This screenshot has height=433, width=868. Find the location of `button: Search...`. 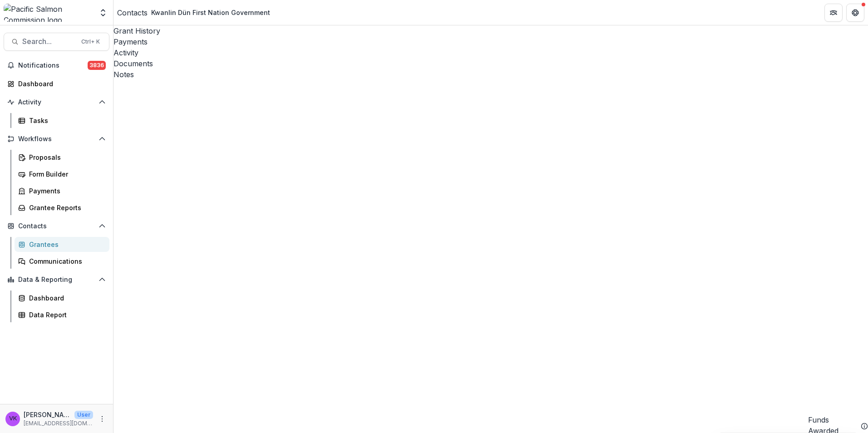

button: Search... is located at coordinates (56, 42).